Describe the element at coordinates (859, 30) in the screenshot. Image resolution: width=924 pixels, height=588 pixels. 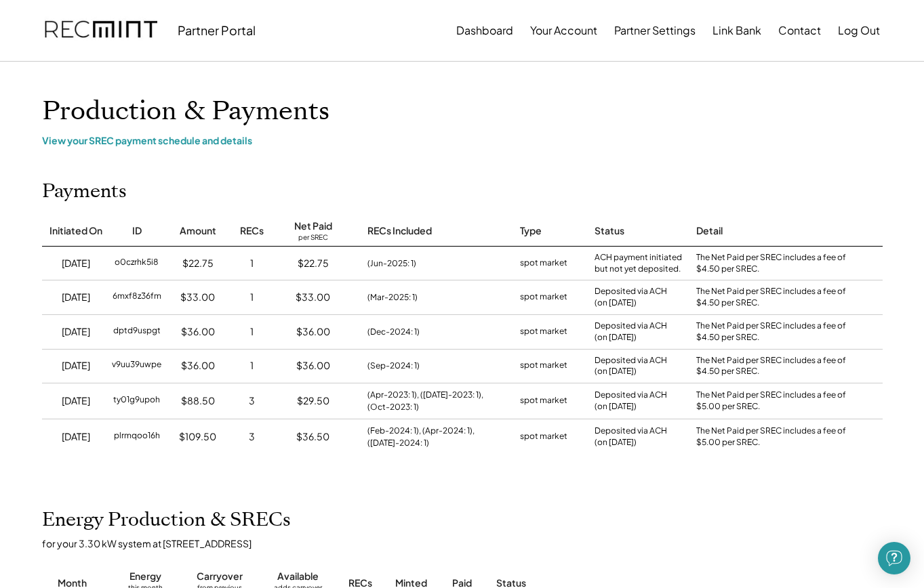
I see `button: Log Out` at that location.